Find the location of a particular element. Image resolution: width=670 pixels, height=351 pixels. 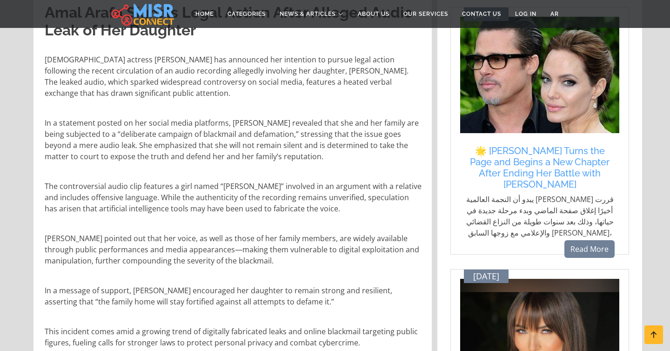

strong: Amal Arafa Signals Legal Action After Alleged Audio Leak of Her Daughter is located at coordinates (228, 21).